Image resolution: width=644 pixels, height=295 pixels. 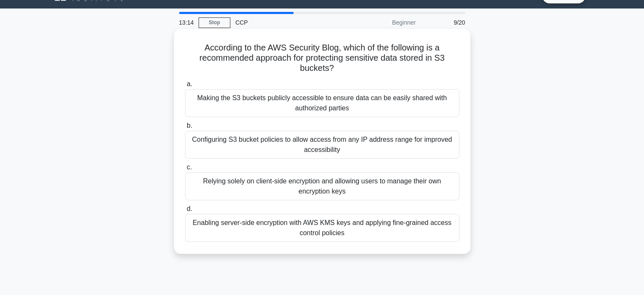 I want to click on div: CCP, so click(x=289, y=23).